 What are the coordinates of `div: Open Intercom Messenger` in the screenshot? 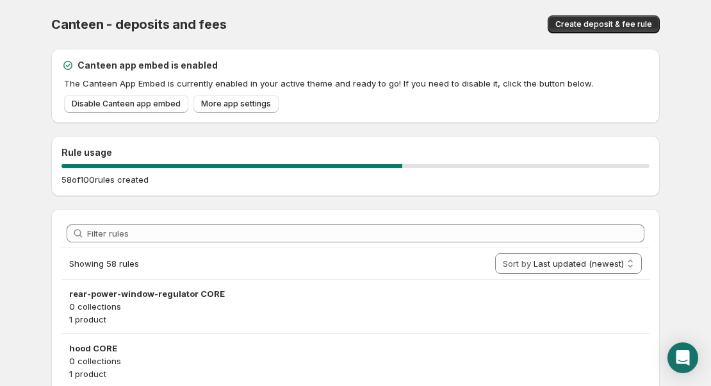 It's located at (683, 358).